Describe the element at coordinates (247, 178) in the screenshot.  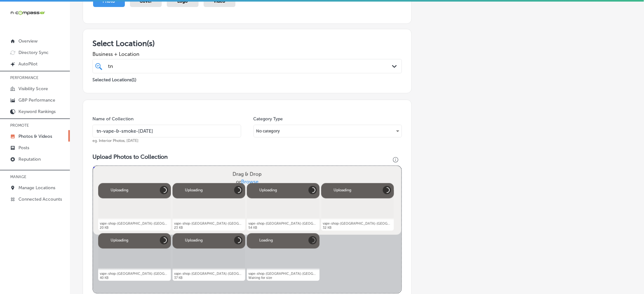
I see `label: Drag & Drop or` at that location.